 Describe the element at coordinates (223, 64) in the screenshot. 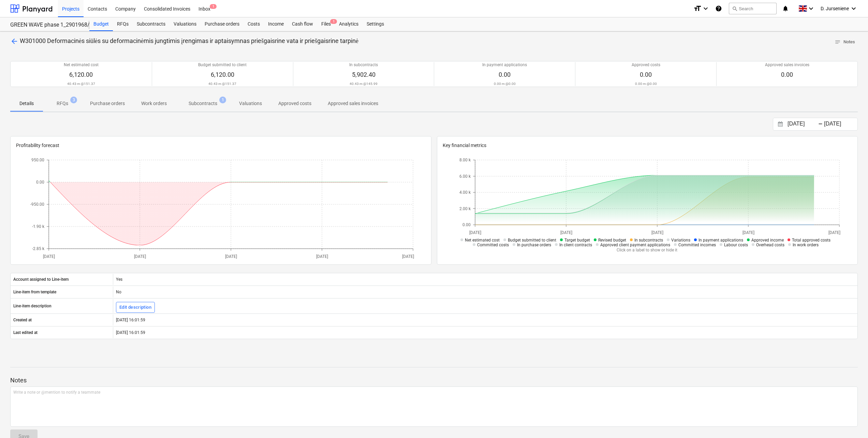

I see `p: Budget submitted to client` at that location.